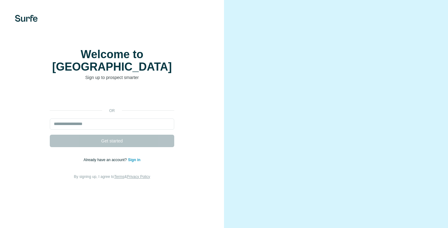  Describe the element at coordinates (134, 160) in the screenshot. I see `a: Sign in` at that location.